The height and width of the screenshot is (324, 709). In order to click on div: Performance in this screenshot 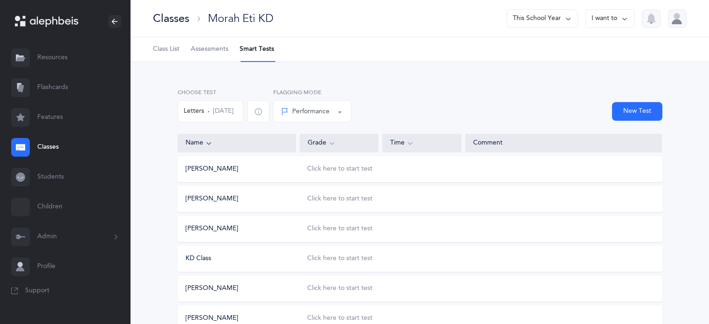, I will do `click(305, 111)`.